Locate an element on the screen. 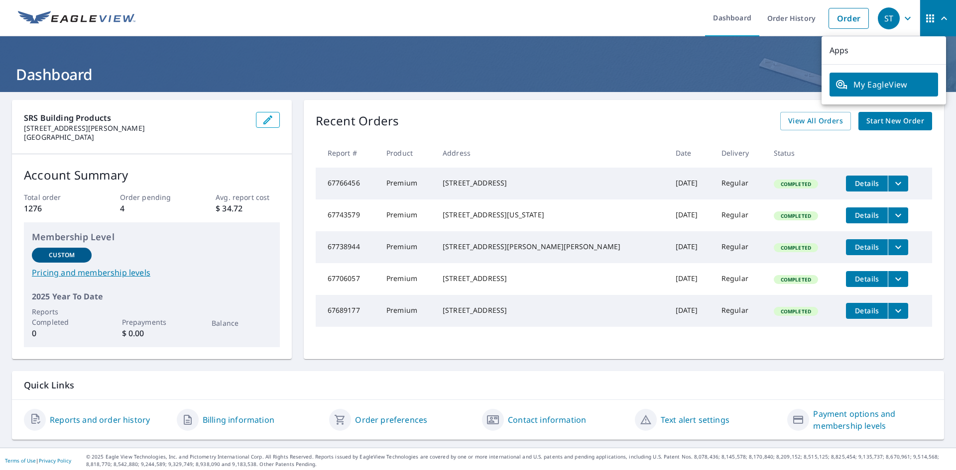 This screenshot has height=470, width=956. div: ST is located at coordinates (889, 18).